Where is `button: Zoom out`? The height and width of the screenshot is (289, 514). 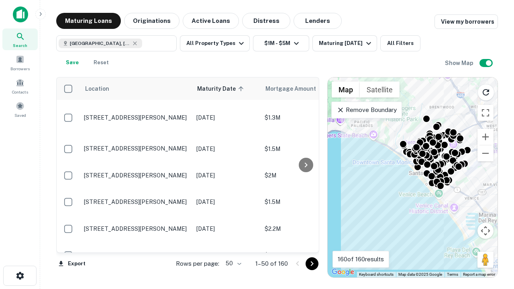
button: Zoom out is located at coordinates (486, 153).